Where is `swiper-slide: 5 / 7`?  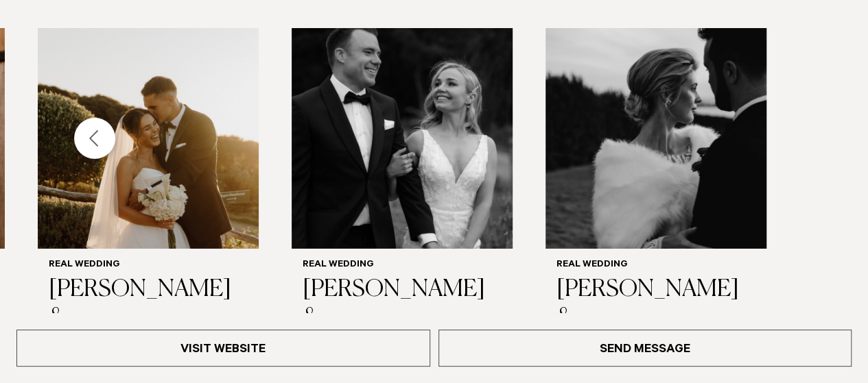 swiper-slide: 5 / 7 is located at coordinates (148, 199).